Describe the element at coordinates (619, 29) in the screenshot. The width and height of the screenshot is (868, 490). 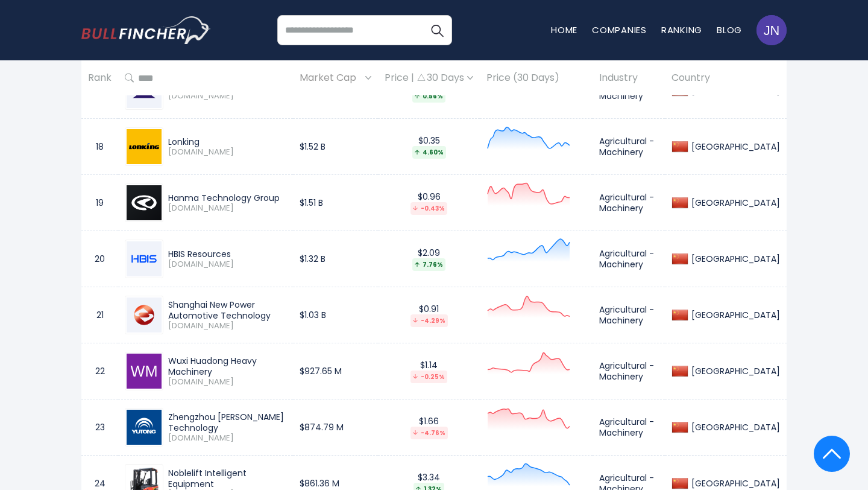
I see `a: Companies` at that location.